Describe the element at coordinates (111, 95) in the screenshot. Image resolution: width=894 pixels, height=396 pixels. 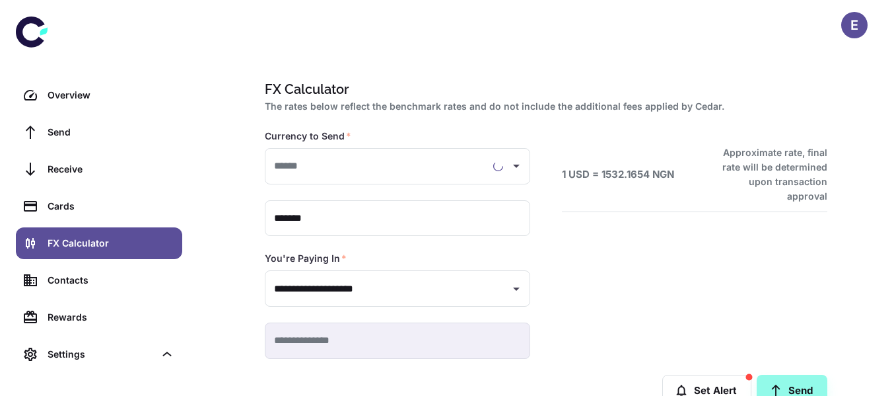
I see `div: Overview` at that location.